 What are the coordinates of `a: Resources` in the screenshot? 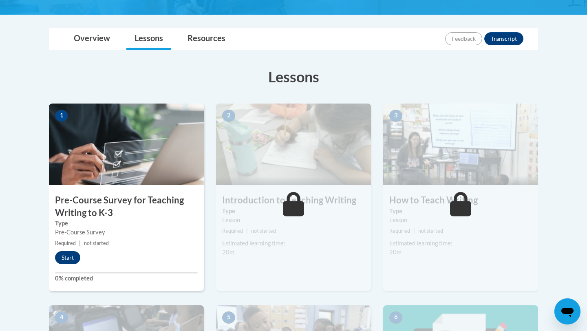 It's located at (206, 39).